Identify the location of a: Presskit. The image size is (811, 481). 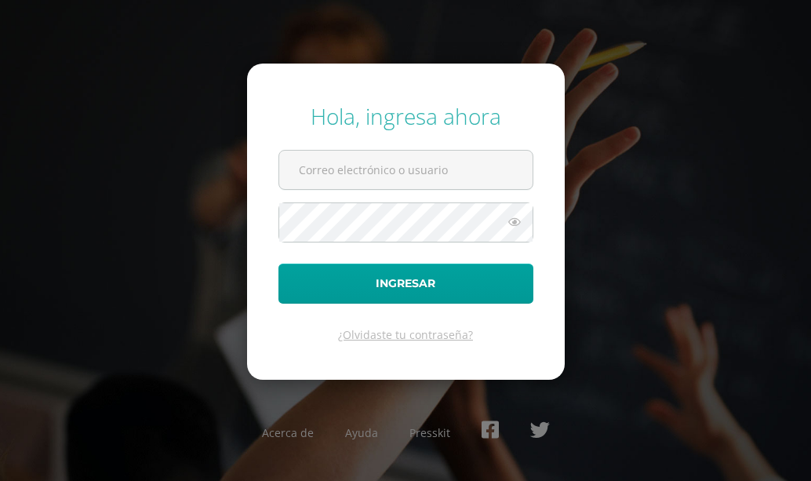
(430, 432).